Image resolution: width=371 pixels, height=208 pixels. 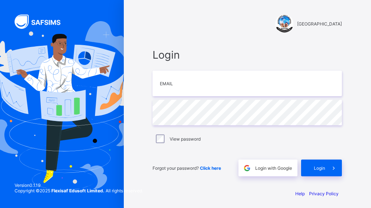 I want to click on a: Privacy Policy, so click(x=324, y=193).